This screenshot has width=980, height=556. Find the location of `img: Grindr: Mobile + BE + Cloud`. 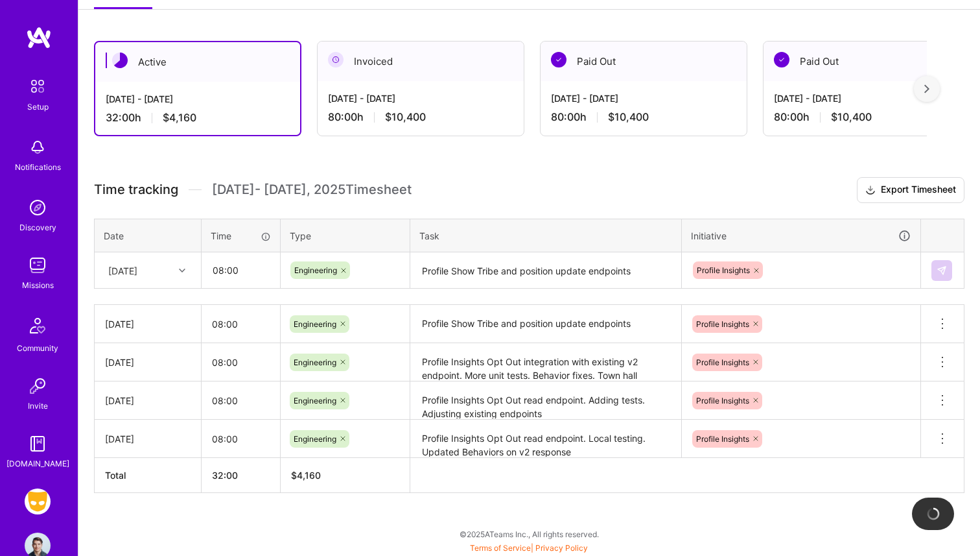

img: Grindr: Mobile + BE + Cloud is located at coordinates (37, 502).